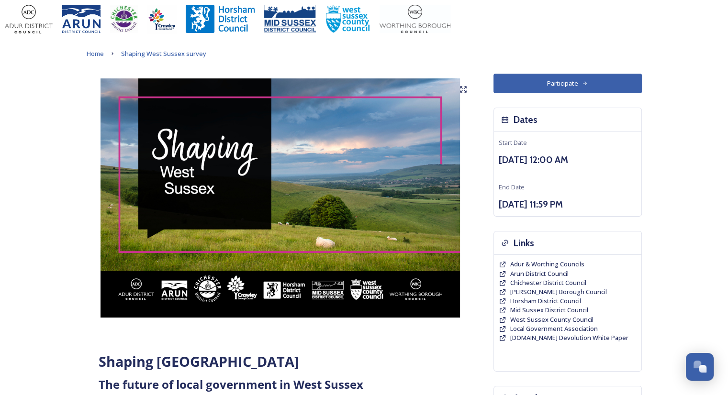 Image resolution: width=728 pixels, height=395 pixels. Describe the element at coordinates (553, 329) in the screenshot. I see `span: Local Government Association` at that location.